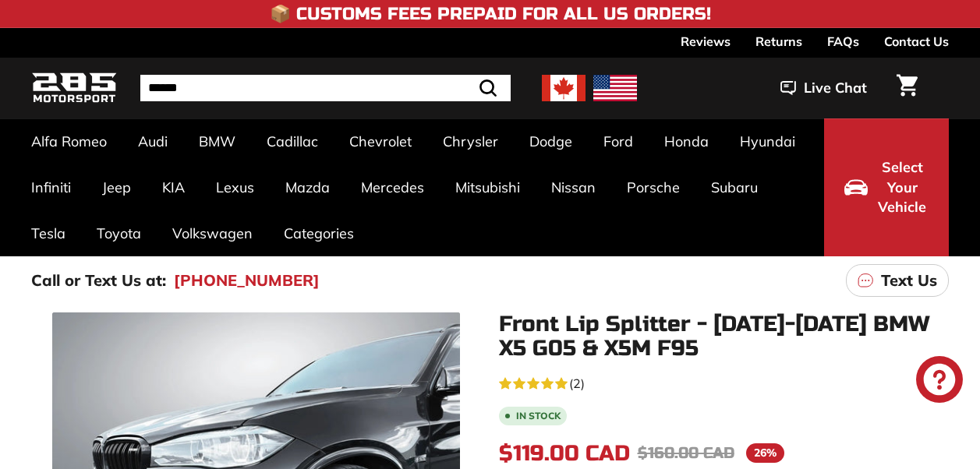  What do you see at coordinates (835, 88) in the screenshot?
I see `span: Live Chat` at bounding box center [835, 88].